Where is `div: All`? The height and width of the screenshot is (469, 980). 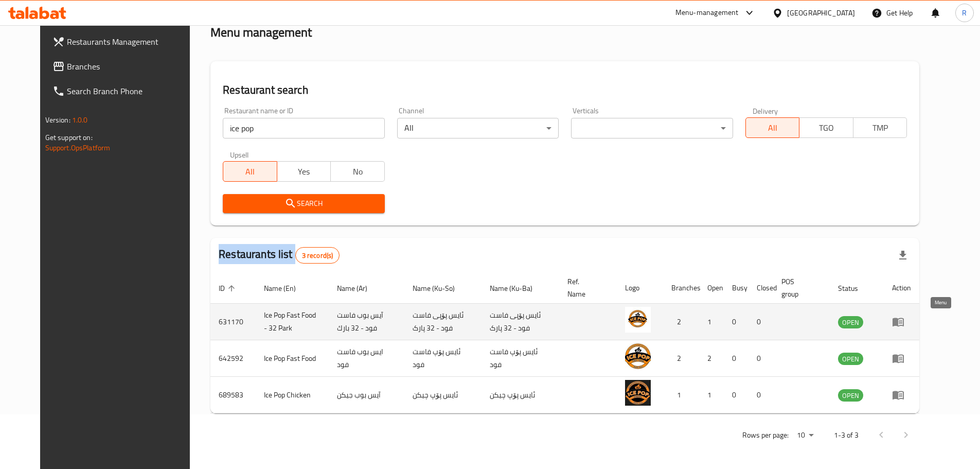
div: All is located at coordinates (479, 128).